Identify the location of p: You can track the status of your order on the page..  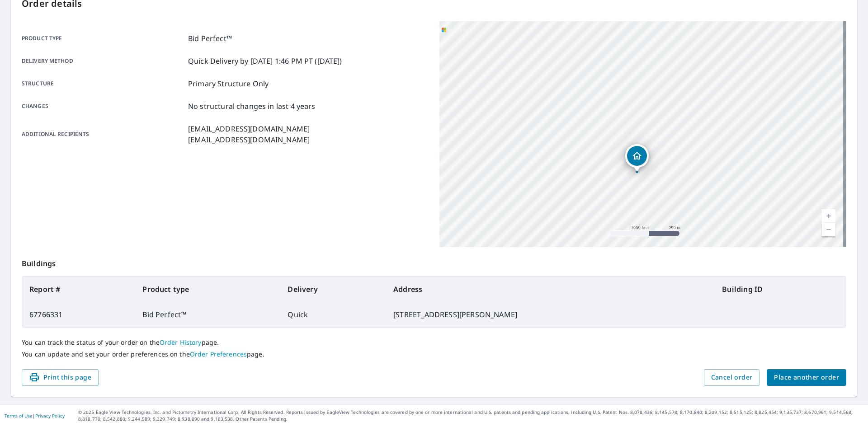
(434, 343).